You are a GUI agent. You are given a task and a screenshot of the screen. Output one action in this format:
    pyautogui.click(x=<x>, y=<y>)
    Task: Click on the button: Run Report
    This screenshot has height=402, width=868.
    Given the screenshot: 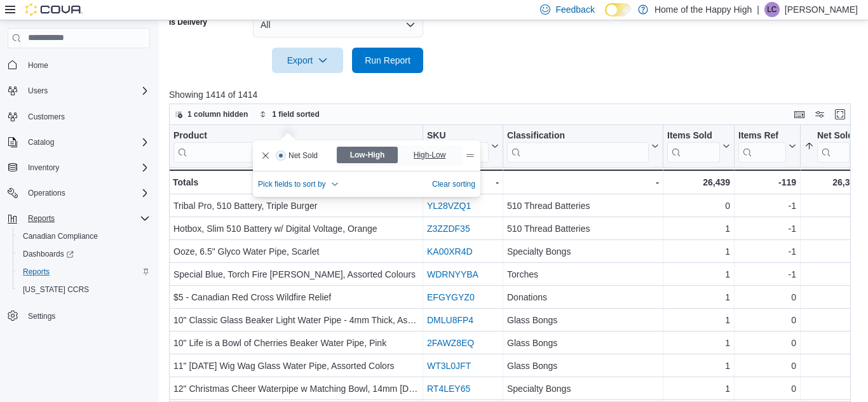 What is the action you would take?
    pyautogui.click(x=388, y=61)
    